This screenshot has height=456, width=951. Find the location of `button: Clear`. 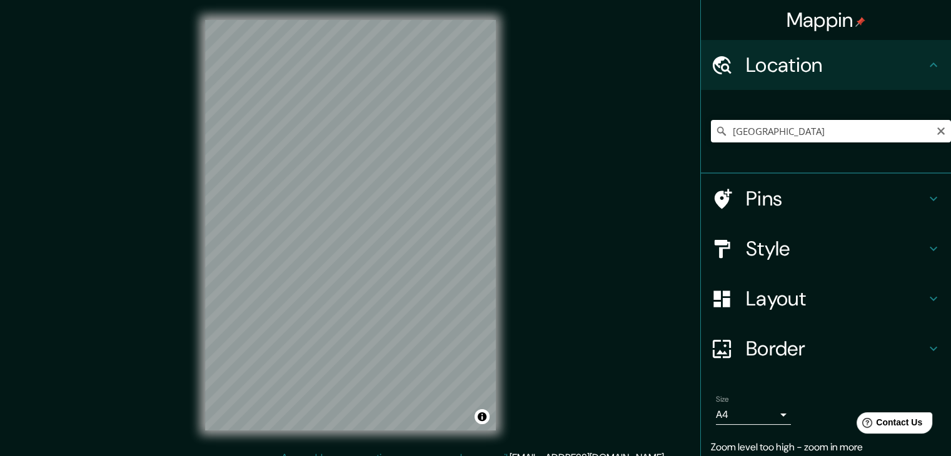

button: Clear is located at coordinates (941, 130).